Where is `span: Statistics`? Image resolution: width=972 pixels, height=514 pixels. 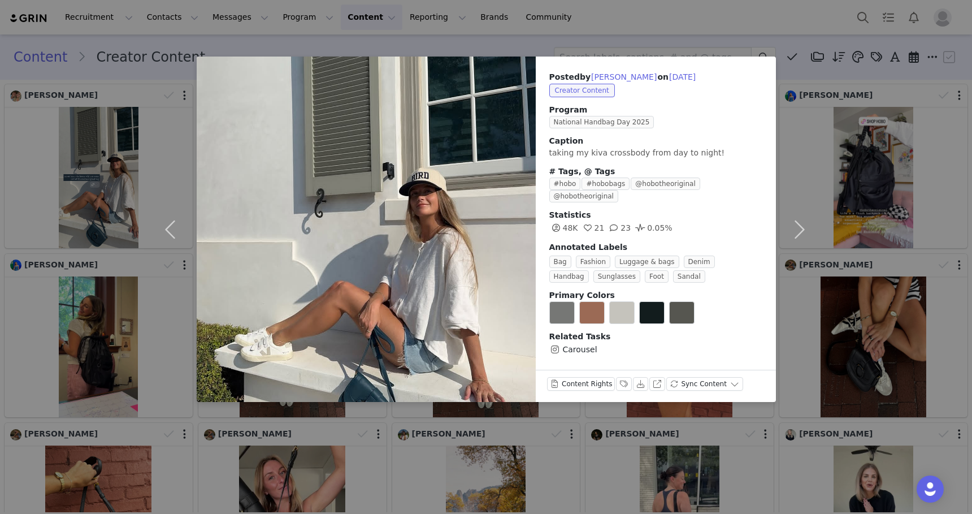 span: Statistics is located at coordinates (570, 215).